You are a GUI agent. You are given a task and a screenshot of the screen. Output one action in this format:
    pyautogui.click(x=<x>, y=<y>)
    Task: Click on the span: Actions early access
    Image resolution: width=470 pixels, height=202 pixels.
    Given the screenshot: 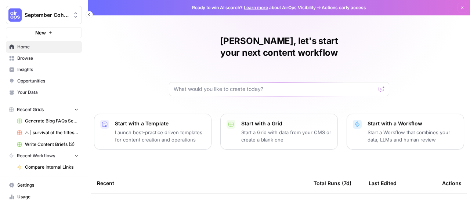 What is the action you would take?
    pyautogui.click(x=344, y=8)
    